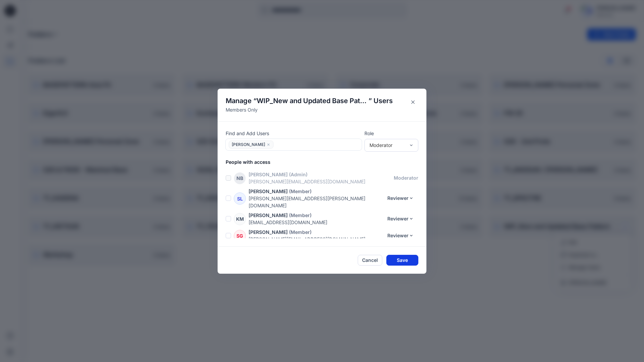 Image resolution: width=644 pixels, height=362 pixels. Describe the element at coordinates (402, 260) in the screenshot. I see `button: Save` at that location.